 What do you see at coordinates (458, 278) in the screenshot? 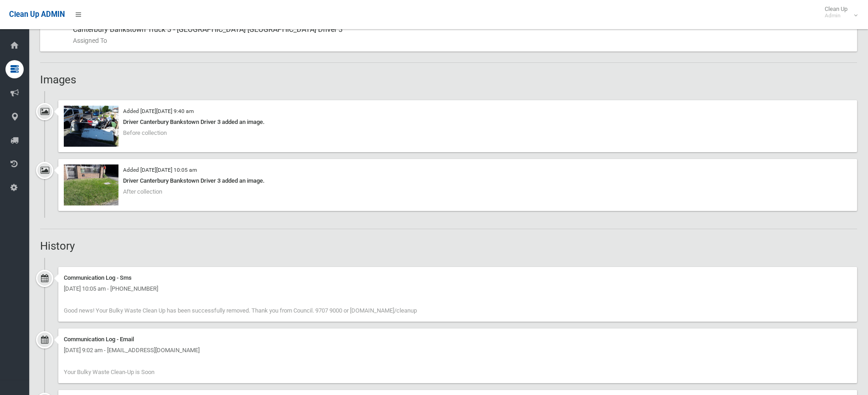
I see `div: Communication Log - Sms` at bounding box center [458, 278].